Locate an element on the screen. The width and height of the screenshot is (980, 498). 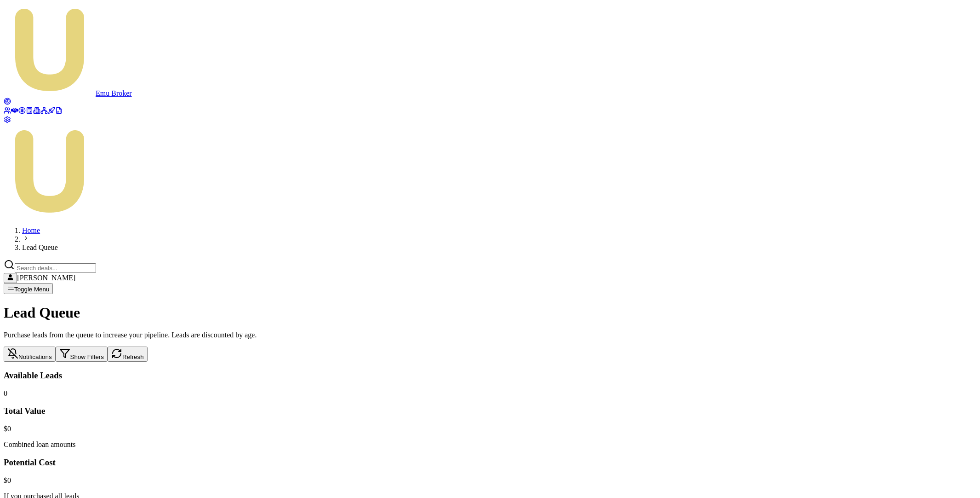
h3: Potential Cost is located at coordinates (490, 462).